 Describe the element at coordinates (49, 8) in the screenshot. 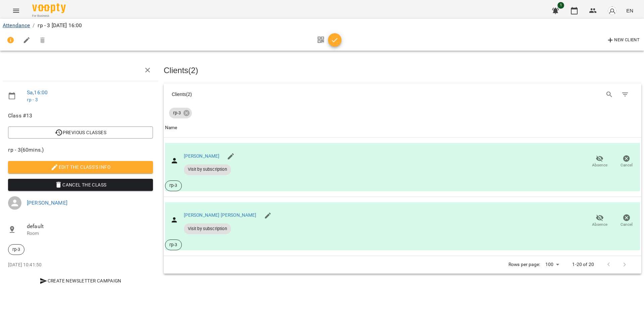

I see `img: Voopty Logo` at that location.